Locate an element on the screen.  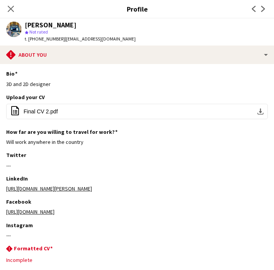
button: Final CV 2.pdf is located at coordinates (137, 112).